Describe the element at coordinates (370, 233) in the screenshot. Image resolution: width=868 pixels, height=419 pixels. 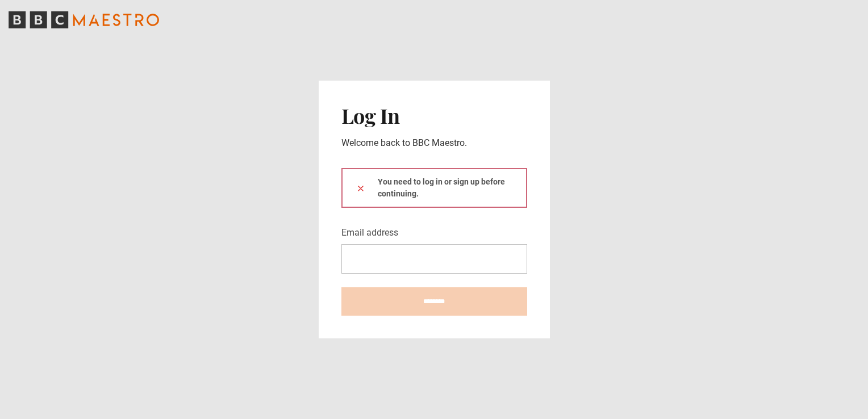
I see `label: Email address` at that location.